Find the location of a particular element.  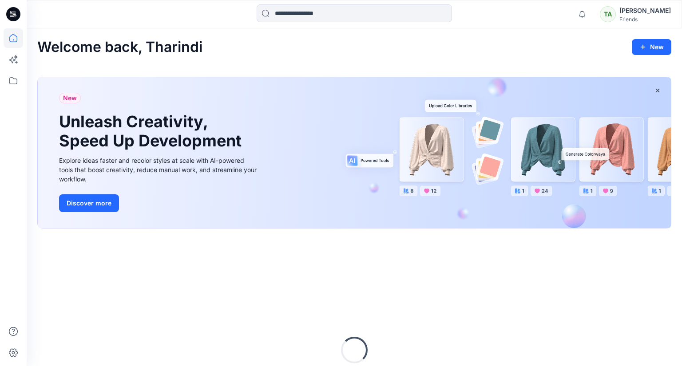

a: Discover more is located at coordinates (159, 203).